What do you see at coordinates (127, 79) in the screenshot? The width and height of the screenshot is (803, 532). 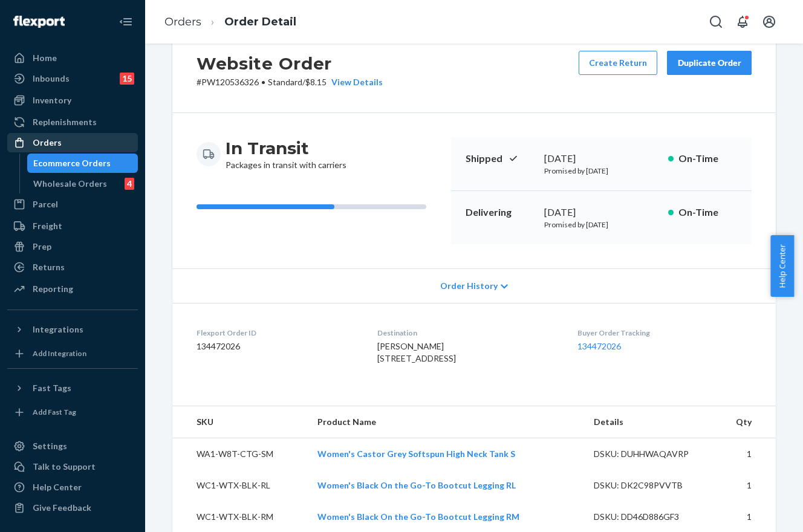 I see `div: 15` at bounding box center [127, 79].